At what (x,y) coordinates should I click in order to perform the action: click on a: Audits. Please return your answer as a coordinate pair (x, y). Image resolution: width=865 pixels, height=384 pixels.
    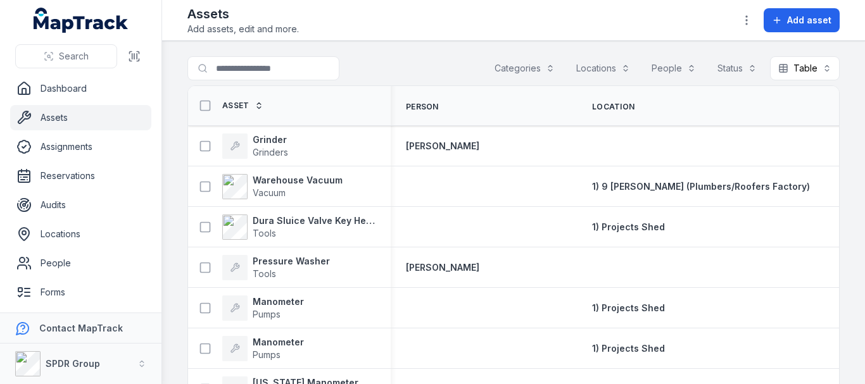
    Looking at the image, I should click on (80, 205).